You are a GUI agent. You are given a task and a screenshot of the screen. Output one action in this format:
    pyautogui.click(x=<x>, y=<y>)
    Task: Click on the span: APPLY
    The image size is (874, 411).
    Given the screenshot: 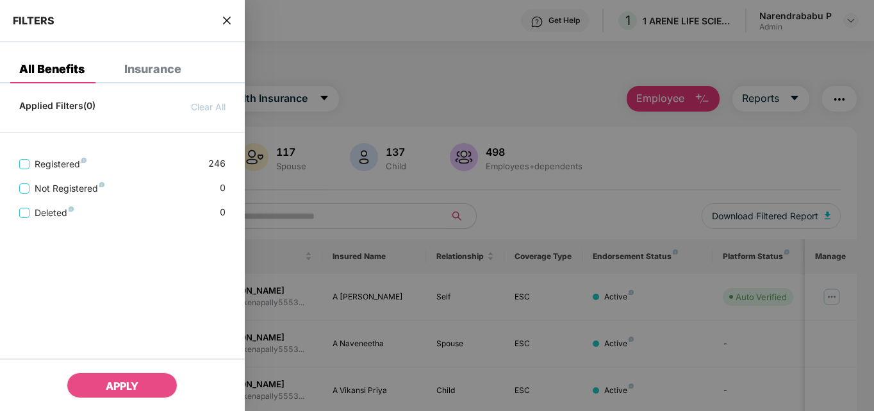 What is the action you would take?
    pyautogui.click(x=122, y=386)
    